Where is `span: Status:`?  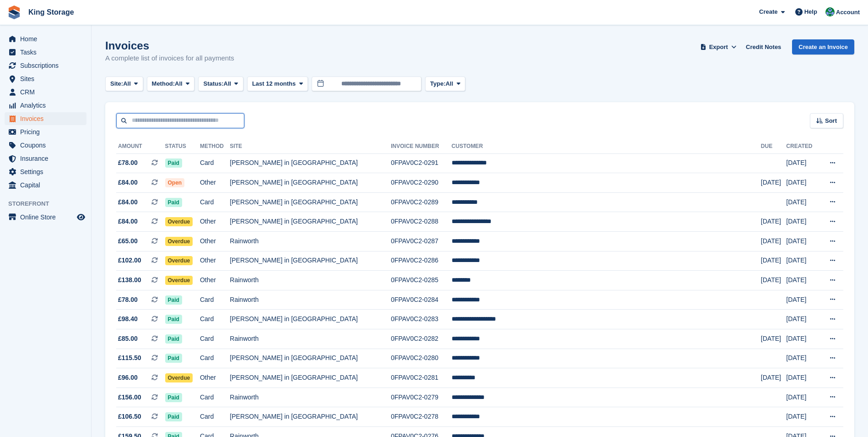
span: Status: is located at coordinates (213, 84).